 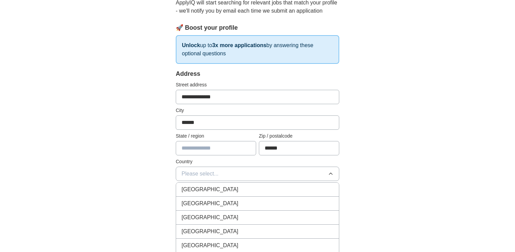 I want to click on strong: Unlock, so click(x=191, y=45).